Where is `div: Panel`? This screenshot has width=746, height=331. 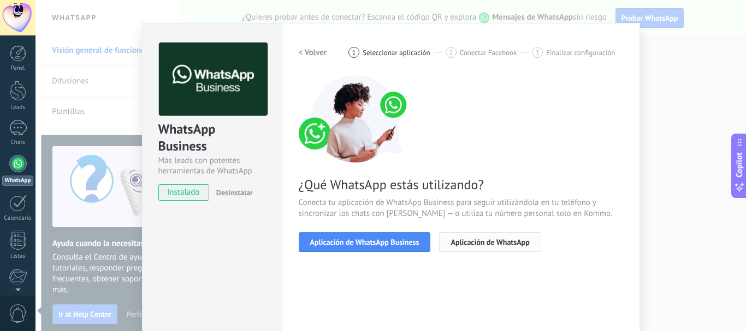 div: Panel is located at coordinates (18, 68).